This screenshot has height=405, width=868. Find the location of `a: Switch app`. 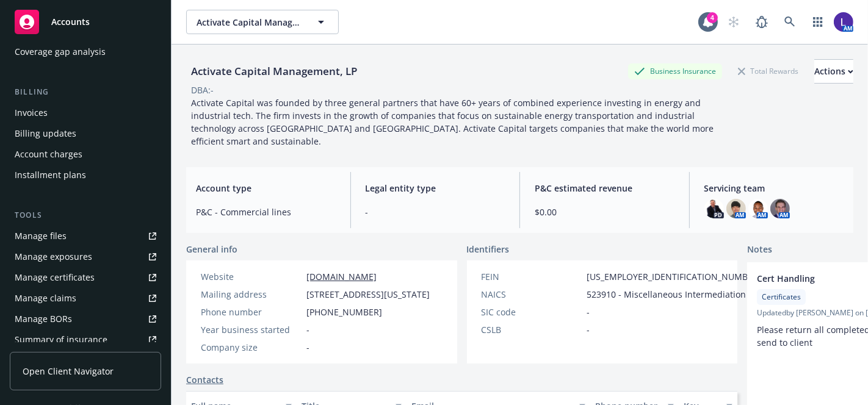

a: Switch app is located at coordinates (817, 22).